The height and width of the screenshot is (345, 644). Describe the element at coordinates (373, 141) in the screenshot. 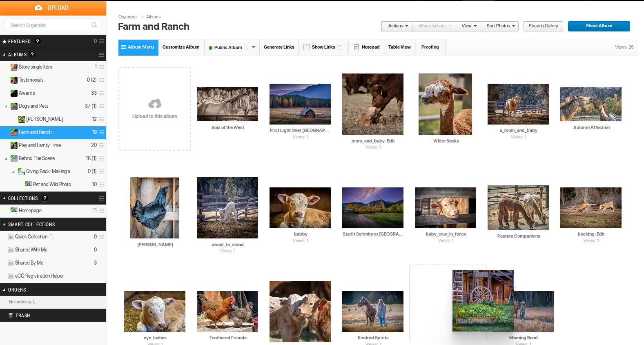

I see `input: mom_and_baby-Edit` at that location.